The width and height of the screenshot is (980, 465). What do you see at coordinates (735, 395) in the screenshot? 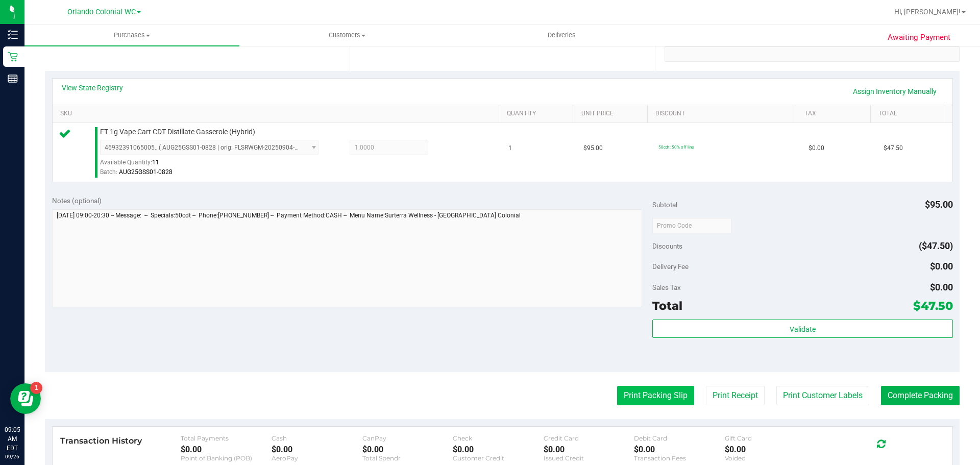
I see `button: Print Receipt` at bounding box center [735, 395].